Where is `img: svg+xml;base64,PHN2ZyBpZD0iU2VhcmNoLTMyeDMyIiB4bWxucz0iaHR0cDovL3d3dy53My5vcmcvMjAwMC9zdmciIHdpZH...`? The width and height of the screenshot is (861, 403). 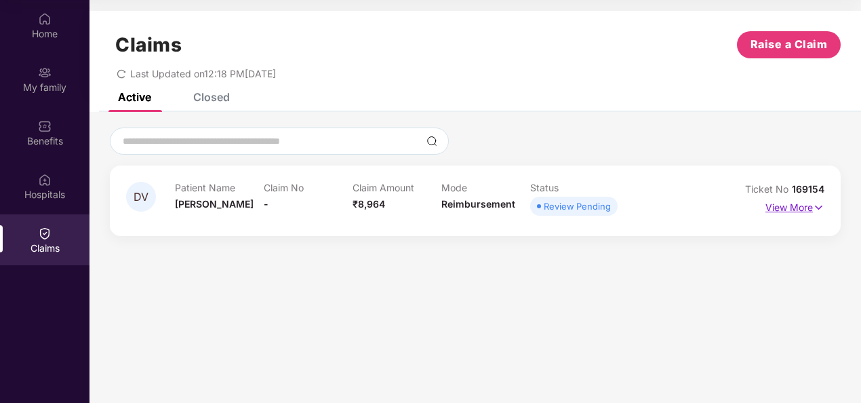 img: svg+xml;base64,PHN2ZyBpZD0iU2VhcmNoLTMyeDMyIiB4bWxucz0iaHR0cDovL3d3dy53My5vcmcvMjAwMC9zdmciIHdpZH... is located at coordinates (432, 141).